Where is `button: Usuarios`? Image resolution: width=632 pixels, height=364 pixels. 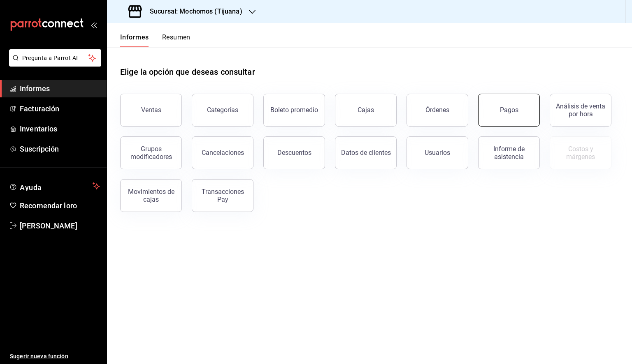 button: Usuarios is located at coordinates (438, 153).